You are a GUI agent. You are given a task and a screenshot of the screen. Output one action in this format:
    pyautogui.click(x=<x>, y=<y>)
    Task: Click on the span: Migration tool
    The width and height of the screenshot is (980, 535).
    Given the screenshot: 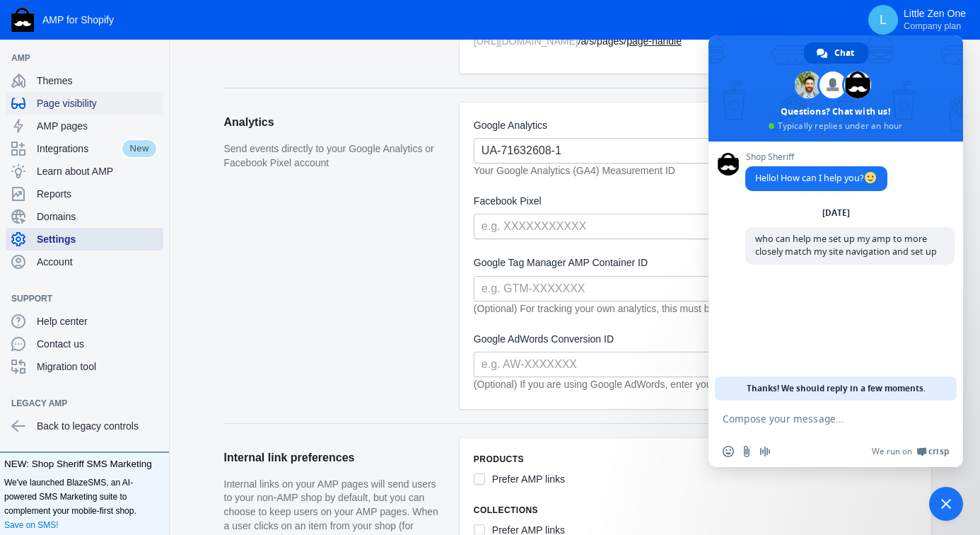 What is the action you would take?
    pyautogui.click(x=97, y=366)
    